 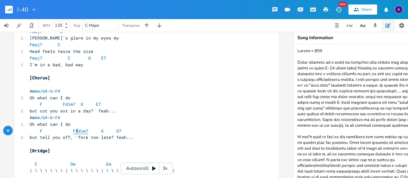 I want to click on span: Dm, so click(x=73, y=164).